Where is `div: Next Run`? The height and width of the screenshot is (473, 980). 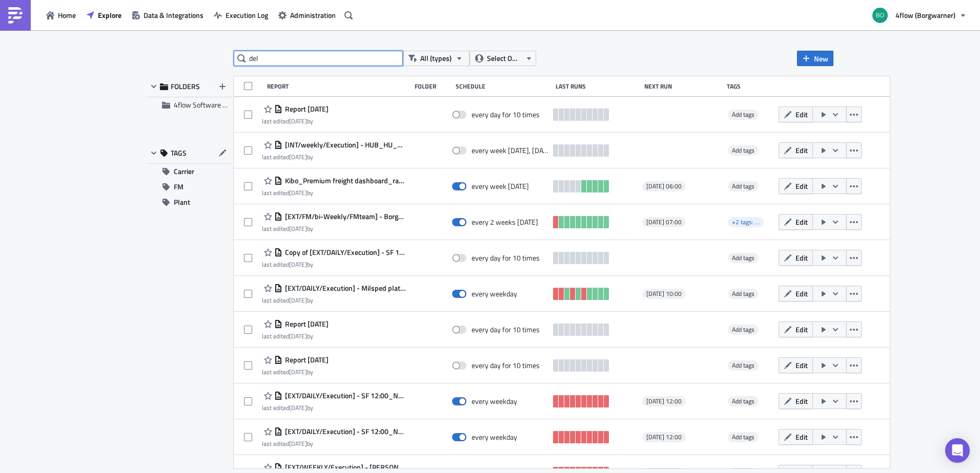 div: Next Run is located at coordinates (682, 86).